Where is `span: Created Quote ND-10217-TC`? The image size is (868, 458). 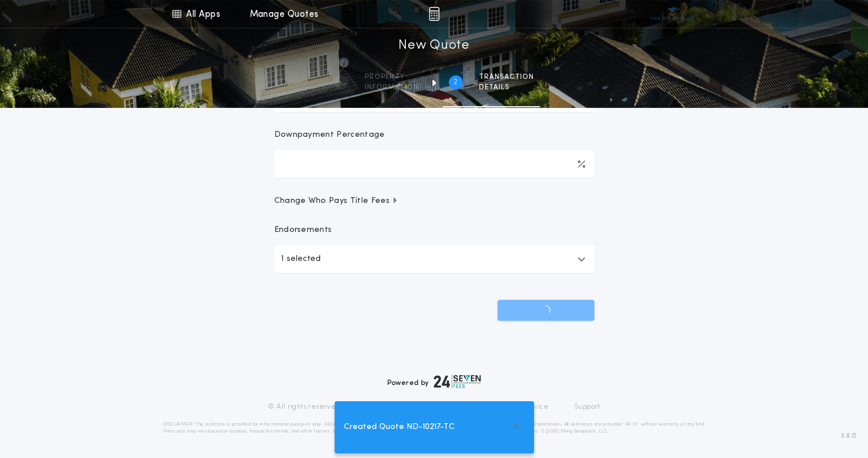
span: Created Quote ND-10217-TC is located at coordinates (399, 427).